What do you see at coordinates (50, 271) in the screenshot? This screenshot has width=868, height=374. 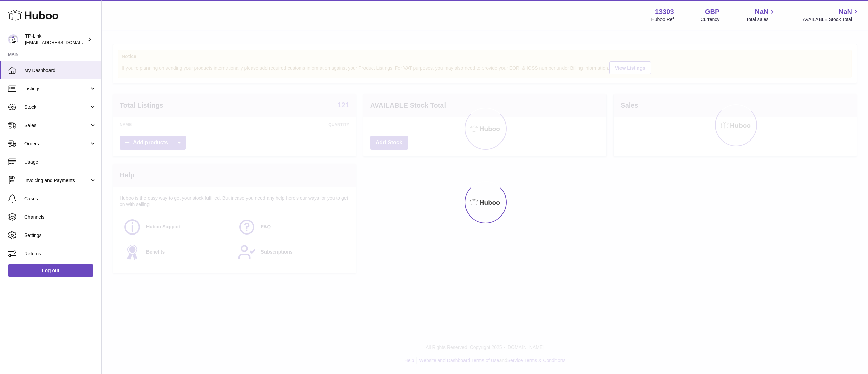 I see `a: Log out` at bounding box center [50, 271].